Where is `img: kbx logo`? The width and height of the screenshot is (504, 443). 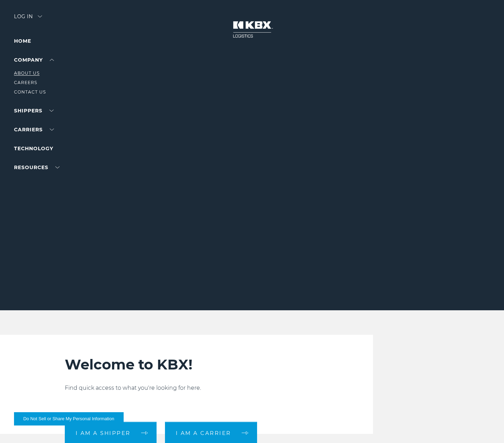
img: kbx logo is located at coordinates (252, 29).